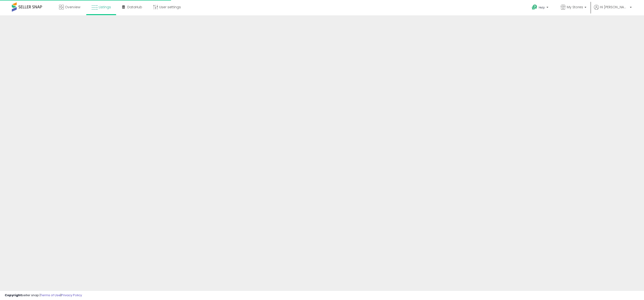 This screenshot has width=644, height=300. What do you see at coordinates (135, 7) in the screenshot?
I see `span: DataHub` at bounding box center [135, 7].